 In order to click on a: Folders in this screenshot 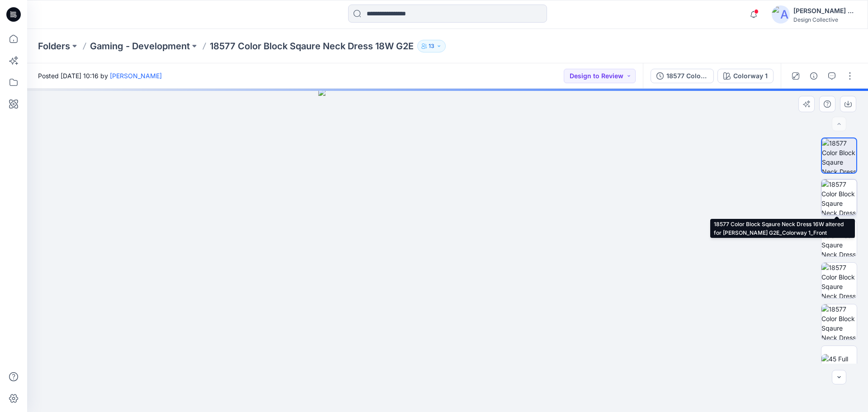, I will do `click(54, 46)`.